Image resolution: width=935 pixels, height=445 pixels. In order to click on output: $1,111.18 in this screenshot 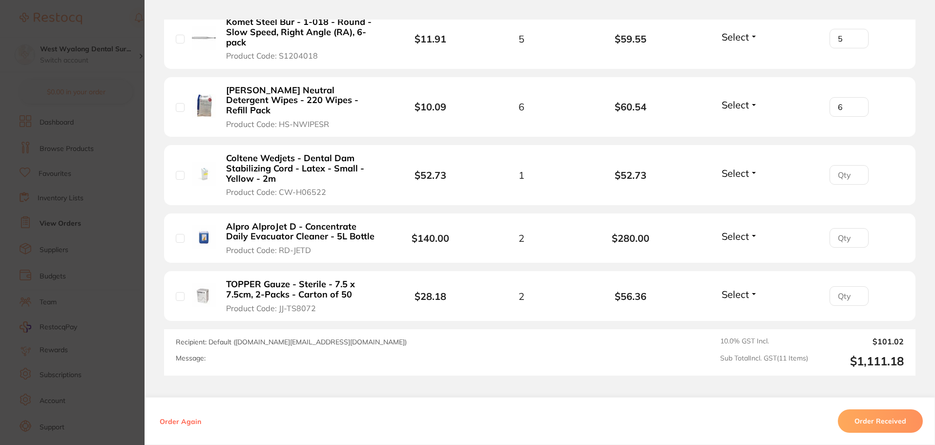, I will do `click(859, 361)`.